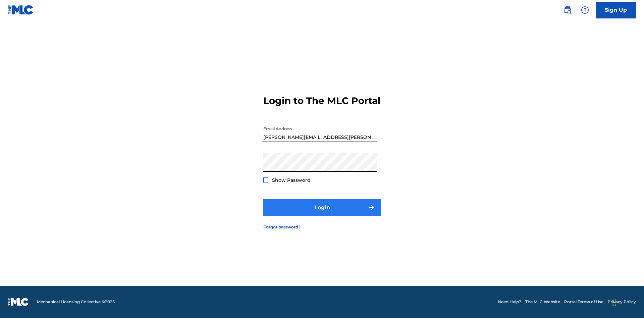 This screenshot has height=318, width=644. What do you see at coordinates (615, 303) in the screenshot?
I see `div: Drag` at bounding box center [615, 303].